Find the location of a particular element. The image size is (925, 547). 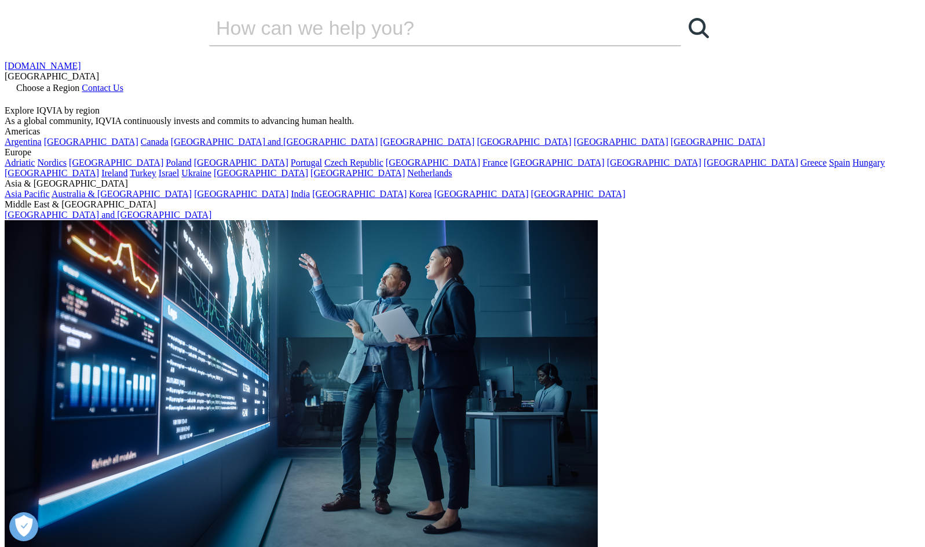

a: Nordics is located at coordinates (52, 162).